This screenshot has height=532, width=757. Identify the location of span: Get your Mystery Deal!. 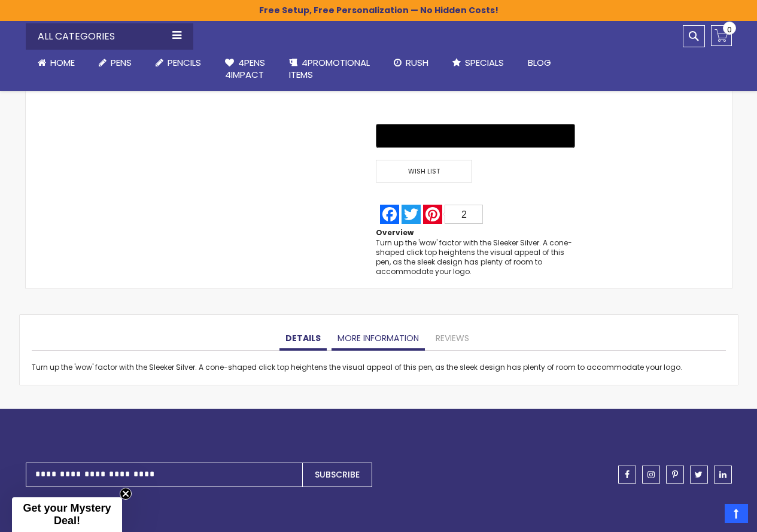
(67, 514).